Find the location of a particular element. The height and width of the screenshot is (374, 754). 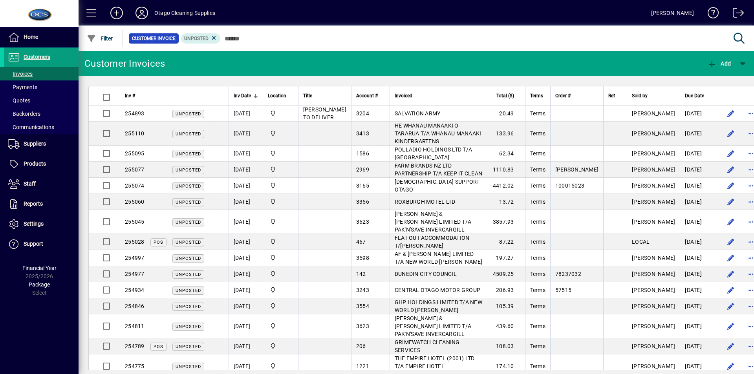

span: 3204 is located at coordinates (363, 114).